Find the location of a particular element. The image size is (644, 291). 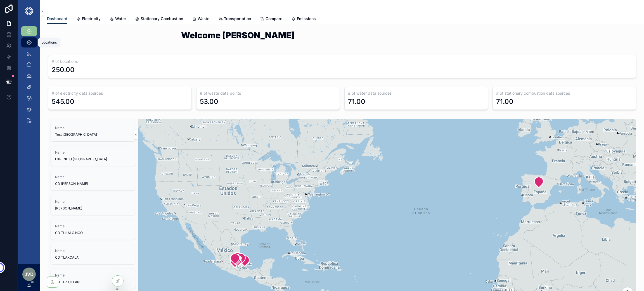

div: scrollable content is located at coordinates (29, 78).